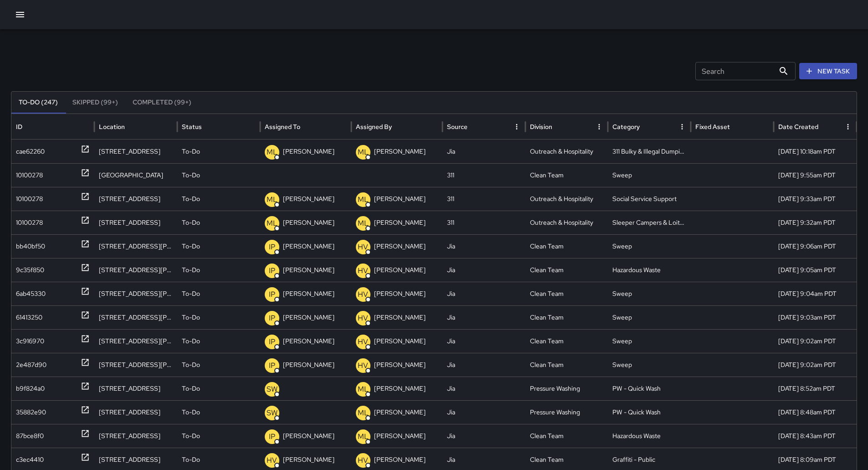  I want to click on div: 2e487d90, so click(31, 365).